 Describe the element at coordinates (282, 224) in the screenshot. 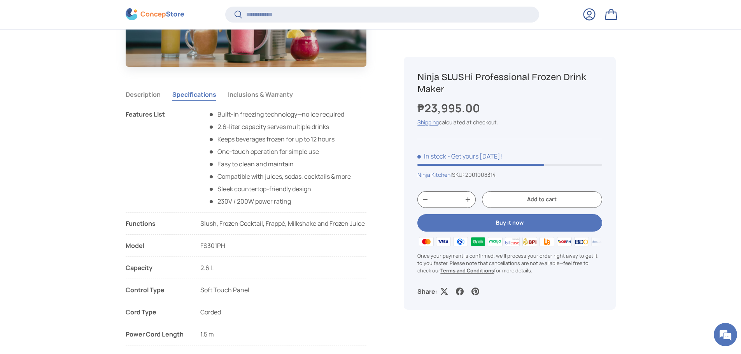

I see `span: Slush, Frozen Cocktail, Frappé, Milkshake and Frozen Juice` at that location.